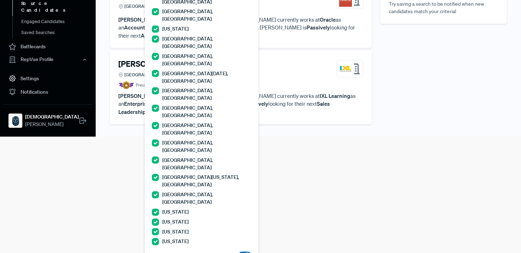  I want to click on a: Battlecards, so click(48, 47).